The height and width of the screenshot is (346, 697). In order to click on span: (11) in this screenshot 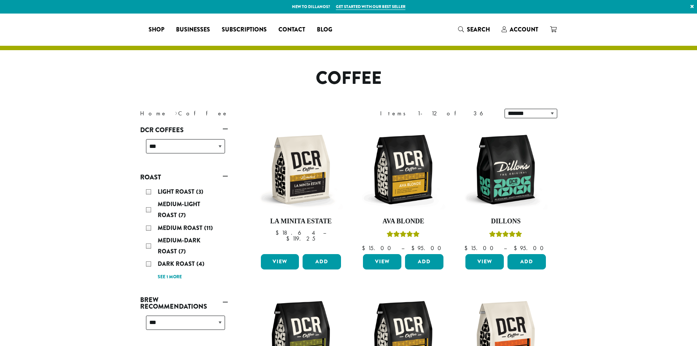, I will do `click(208, 227)`.